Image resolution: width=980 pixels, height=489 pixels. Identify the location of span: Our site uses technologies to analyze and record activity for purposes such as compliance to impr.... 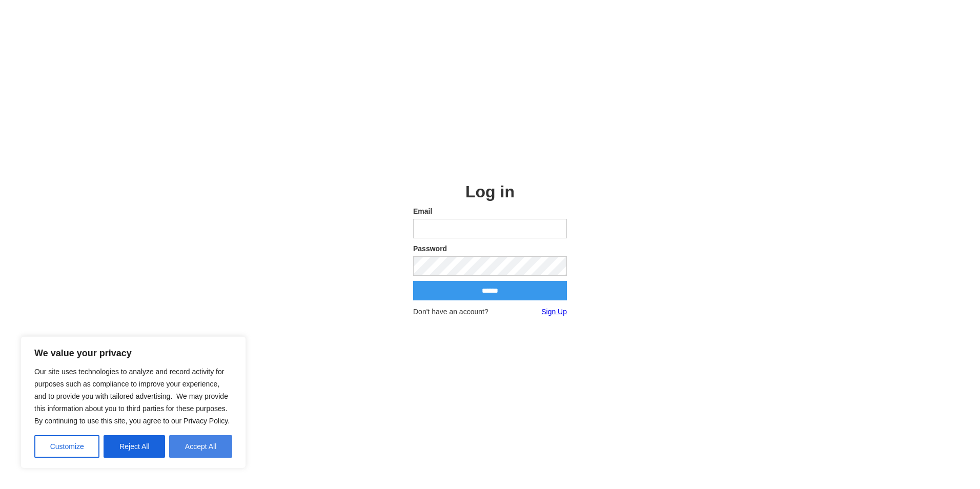
(132, 396).